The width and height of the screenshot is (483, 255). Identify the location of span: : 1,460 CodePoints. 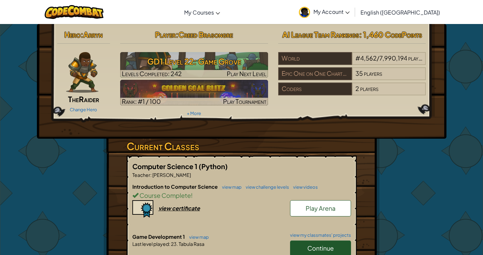
(391, 35).